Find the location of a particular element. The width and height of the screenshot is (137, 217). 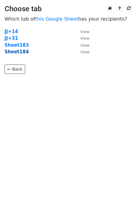

h3: Choose tab is located at coordinates (68, 9).